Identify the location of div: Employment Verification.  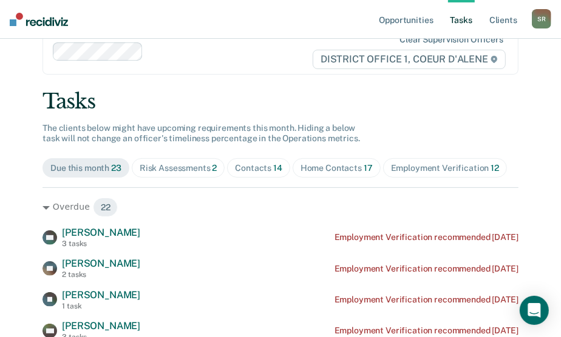
(445, 168).